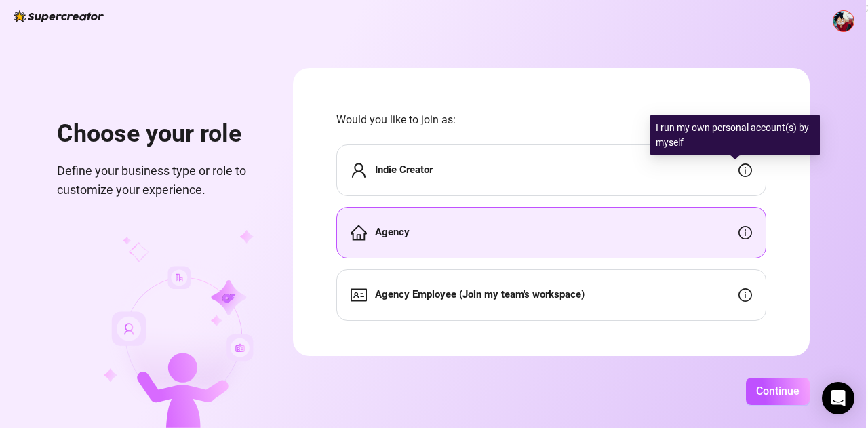 This screenshot has width=868, height=428. What do you see at coordinates (844, 21) in the screenshot?
I see `img: ACg8ocJXfXDiZW1qv297lrIG9dymluyg_5YZgBkhE32Cv1FRU1NfTO8=s96-c` at bounding box center [844, 21].